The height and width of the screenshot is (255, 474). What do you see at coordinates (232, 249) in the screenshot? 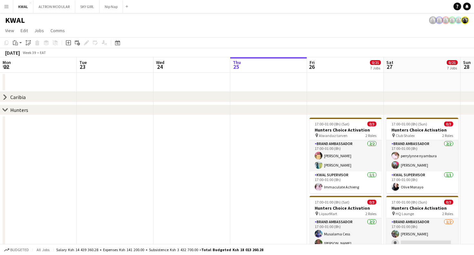
I see `span: Total Budgeted Ksh 18 013 260.28` at bounding box center [232, 249].